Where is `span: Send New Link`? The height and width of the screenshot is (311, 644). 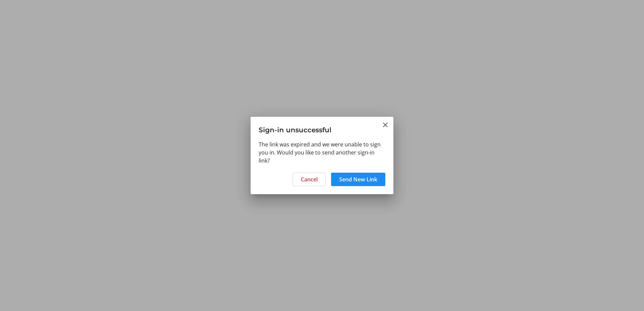 span: Send New Link is located at coordinates (358, 179).